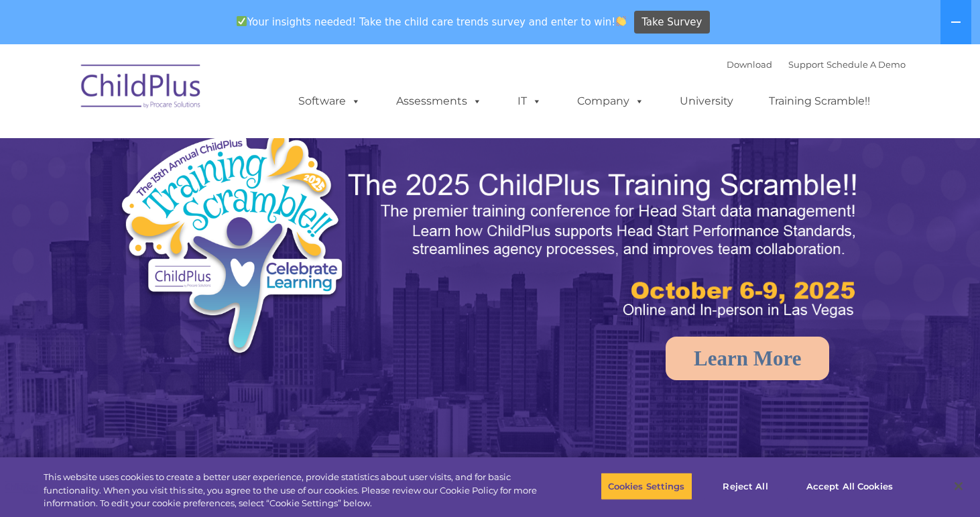 The width and height of the screenshot is (980, 517). What do you see at coordinates (646, 486) in the screenshot?
I see `button: Cookies Settings` at bounding box center [646, 486].